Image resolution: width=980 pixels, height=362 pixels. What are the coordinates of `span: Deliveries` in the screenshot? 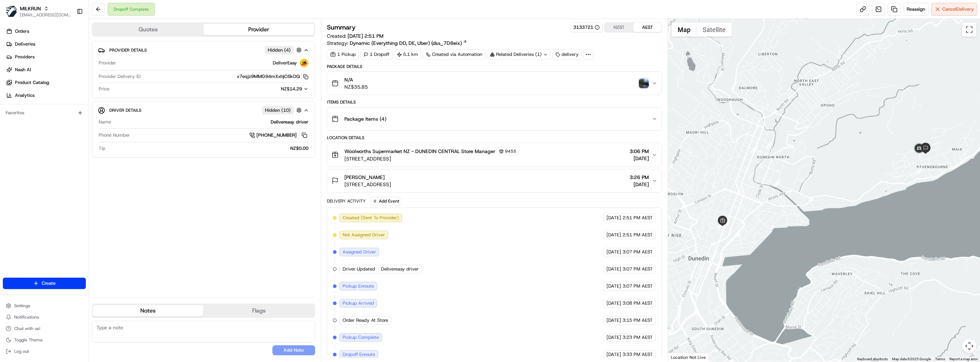 It's located at (25, 44).